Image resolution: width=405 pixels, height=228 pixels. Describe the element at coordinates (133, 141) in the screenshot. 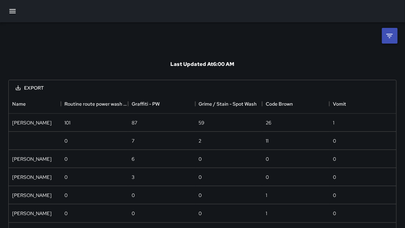

I see `div: 7` at that location.